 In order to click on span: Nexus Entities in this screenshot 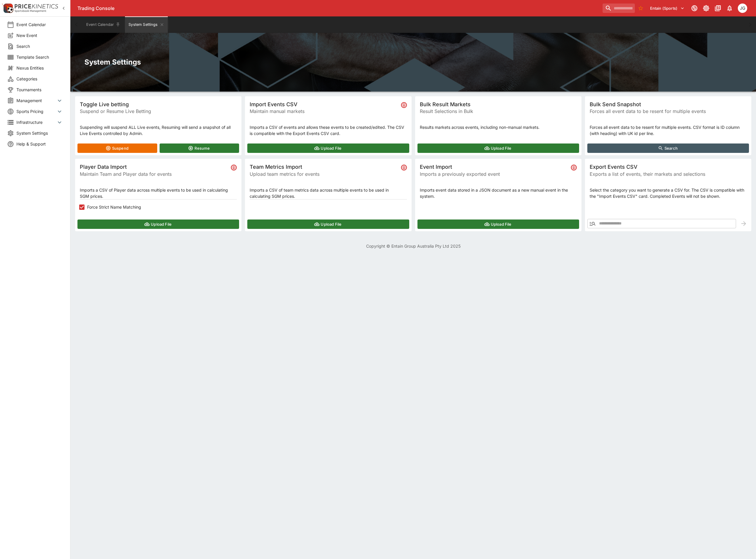, I will do `click(40, 68)`.